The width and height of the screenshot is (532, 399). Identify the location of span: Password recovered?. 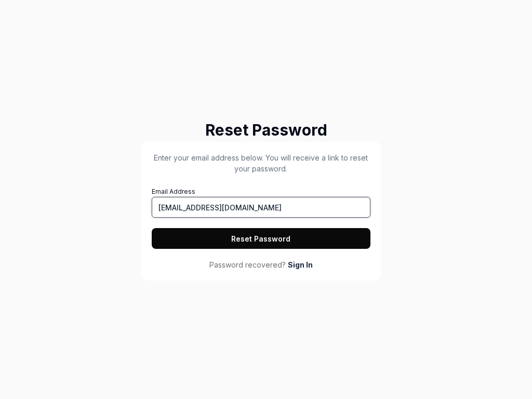
(248, 265).